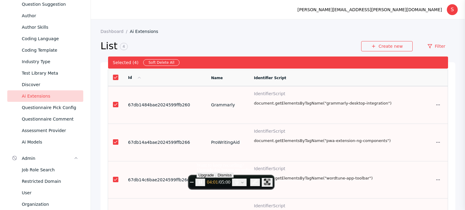 The height and width of the screenshot is (210, 465). I want to click on section: 67db1484bae2024599ffb260, so click(165, 105).